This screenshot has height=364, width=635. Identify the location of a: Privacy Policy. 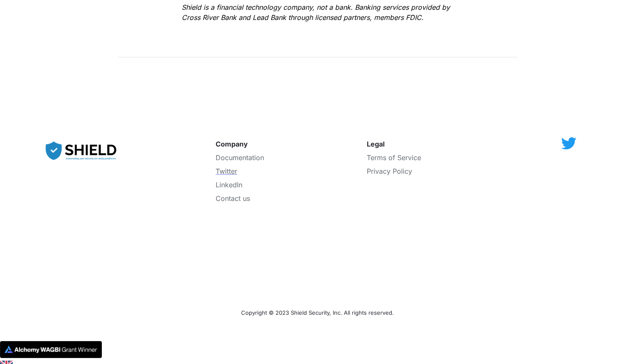
(389, 171).